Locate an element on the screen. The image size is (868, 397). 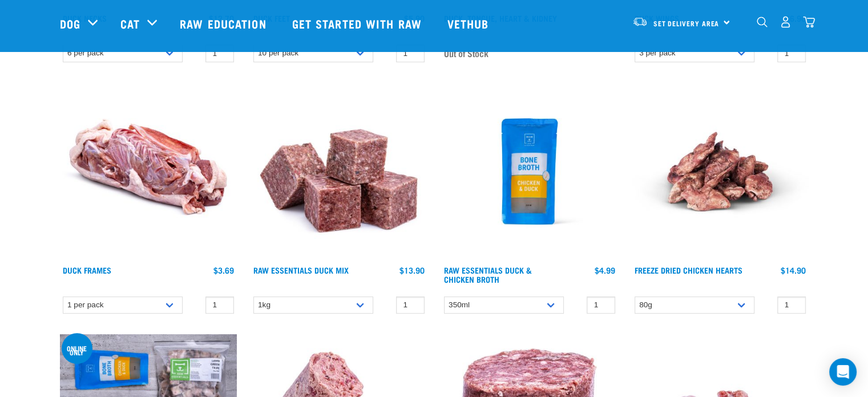
div: $3.69 is located at coordinates (224, 270).